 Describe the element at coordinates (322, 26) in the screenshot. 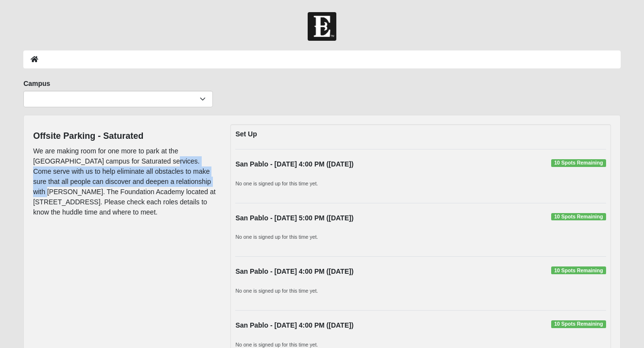

I see `img: Church of Eleven22 Logo` at that location.